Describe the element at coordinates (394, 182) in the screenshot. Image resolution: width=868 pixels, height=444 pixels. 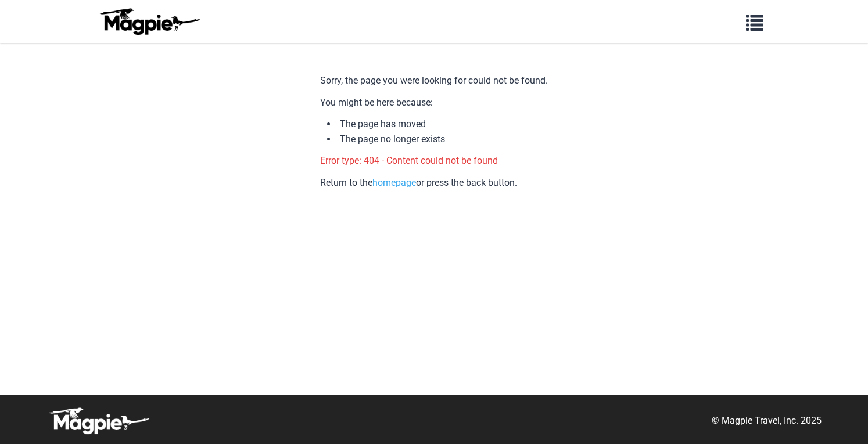
I see `a: homepage` at that location.